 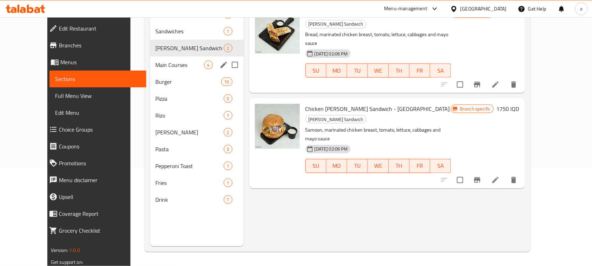 What do you see at coordinates (188, 82) in the screenshot?
I see `span: Burger` at bounding box center [188, 82].